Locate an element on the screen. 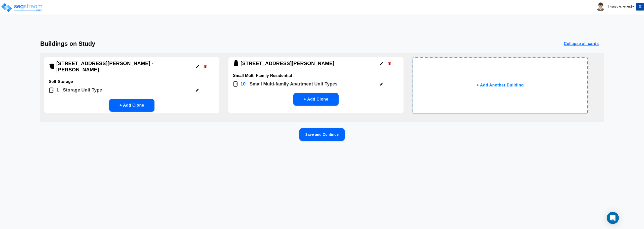 This screenshot has width=644, height=229. h6: Self-Storage is located at coordinates (132, 82).